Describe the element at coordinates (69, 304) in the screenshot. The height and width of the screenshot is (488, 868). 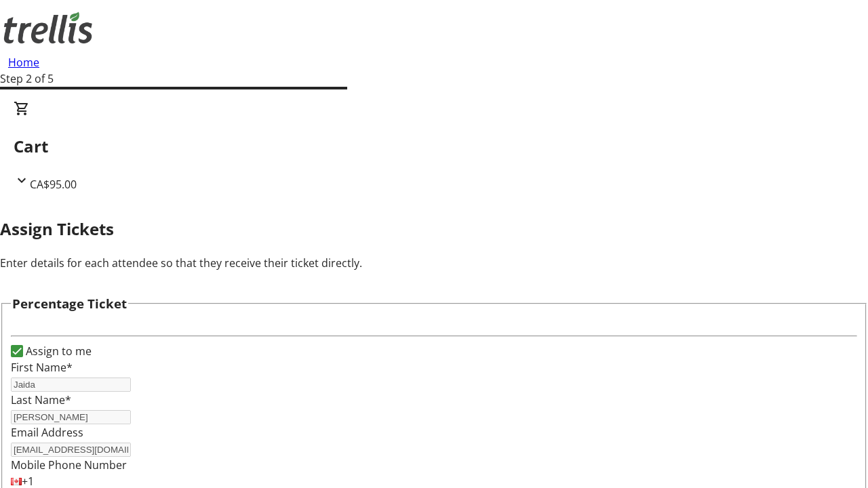
I see `h3: Percentage Ticket` at that location.